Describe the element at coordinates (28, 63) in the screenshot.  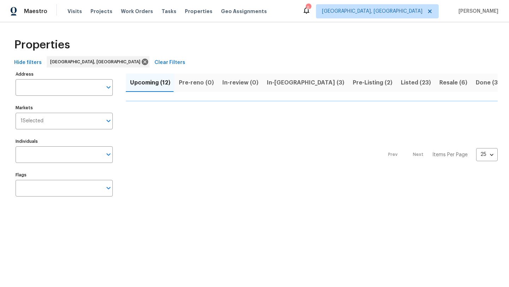
I see `span: Hide filters` at that location.